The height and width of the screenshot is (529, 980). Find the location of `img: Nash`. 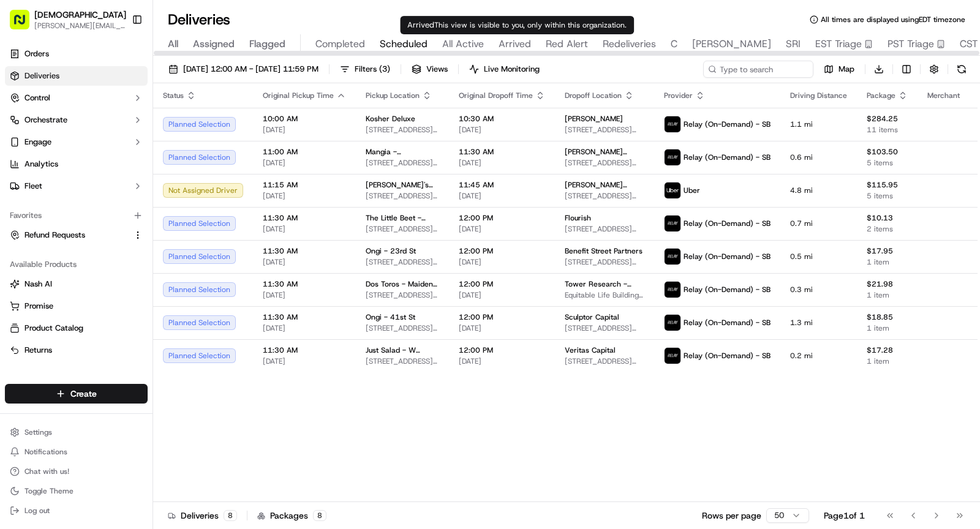

img: Nash is located at coordinates (24, 24).